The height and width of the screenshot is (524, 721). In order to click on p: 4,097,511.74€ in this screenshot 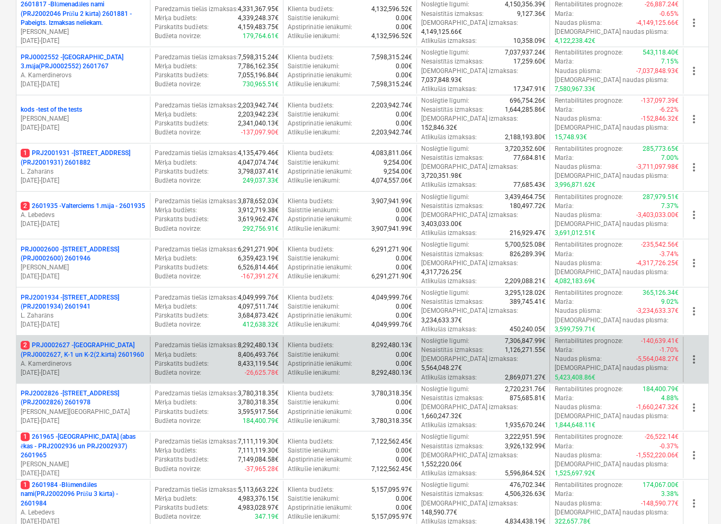, I will do `click(258, 307)`.